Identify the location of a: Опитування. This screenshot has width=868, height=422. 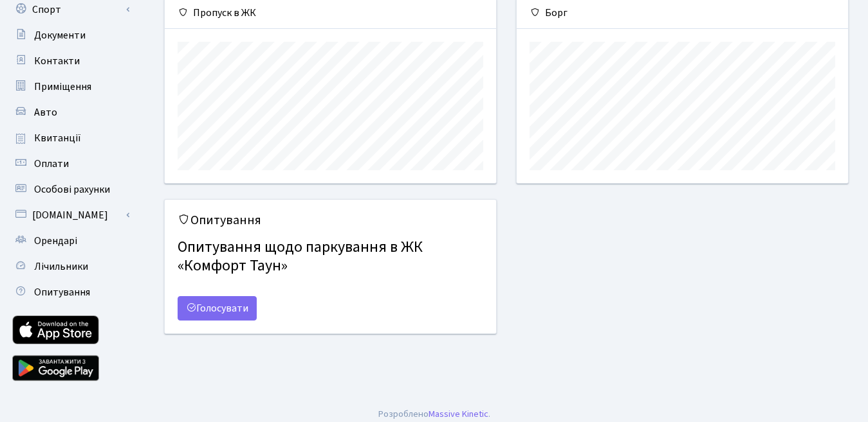
(71, 292).